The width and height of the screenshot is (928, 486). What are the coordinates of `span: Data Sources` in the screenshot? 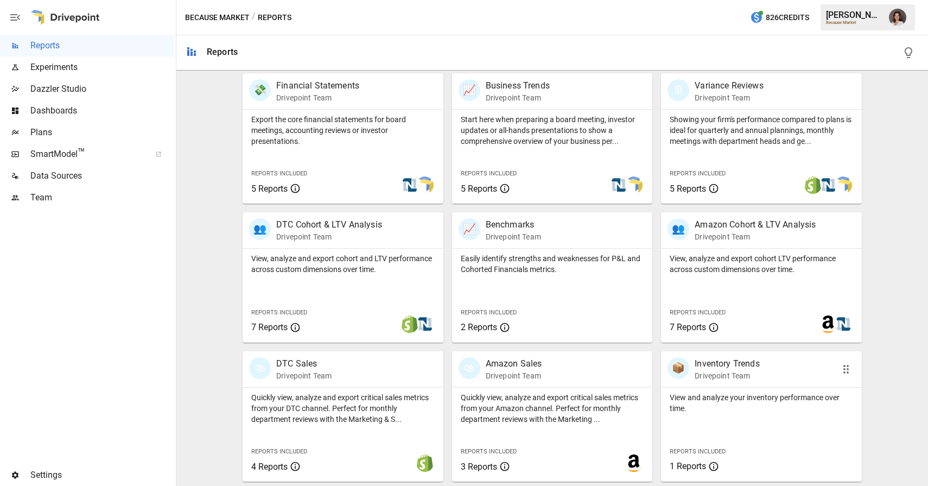 It's located at (102, 176).